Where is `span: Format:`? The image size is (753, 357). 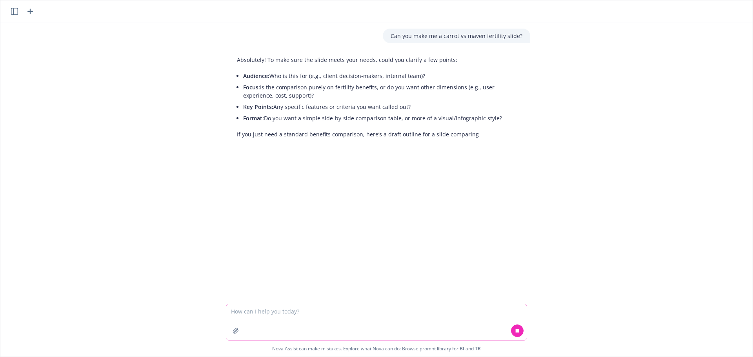 span: Format: is located at coordinates (253, 118).